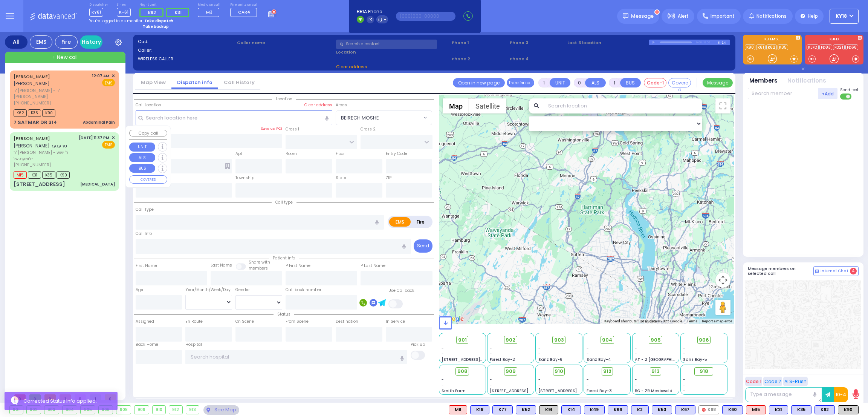 This screenshot has height=417, width=868. I want to click on div: 912, so click(176, 410).